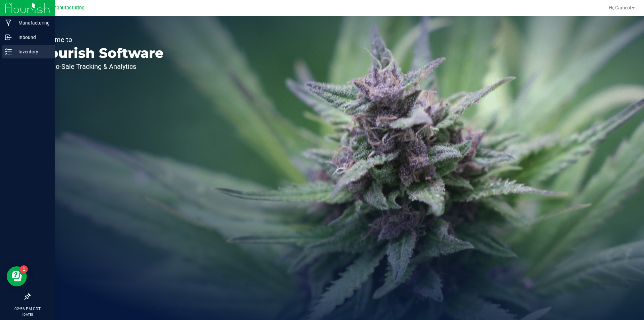 This screenshot has height=320, width=644. I want to click on p: Flourish Software, so click(100, 53).